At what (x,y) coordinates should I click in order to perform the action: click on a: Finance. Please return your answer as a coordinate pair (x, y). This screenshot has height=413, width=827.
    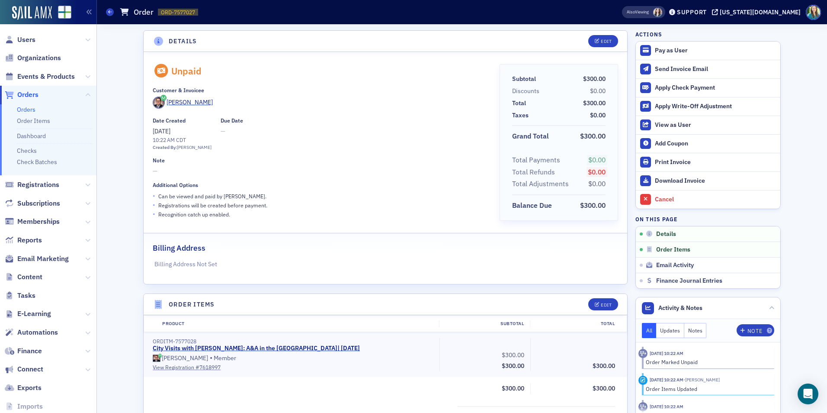
    Looking at the image, I should click on (23, 351).